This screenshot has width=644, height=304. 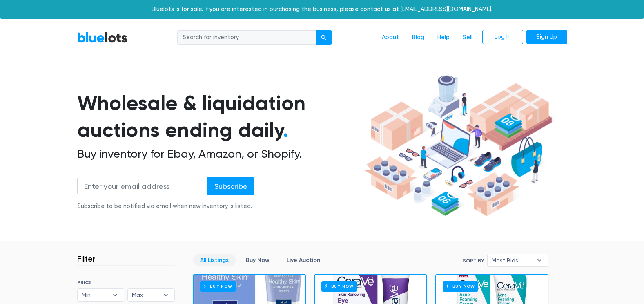 What do you see at coordinates (257, 260) in the screenshot?
I see `a: Buy Now` at bounding box center [257, 260].